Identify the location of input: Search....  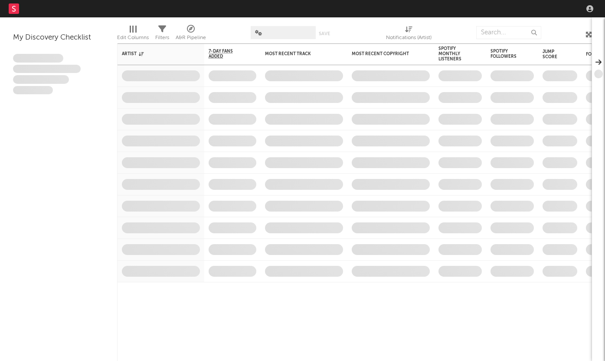
(509, 33).